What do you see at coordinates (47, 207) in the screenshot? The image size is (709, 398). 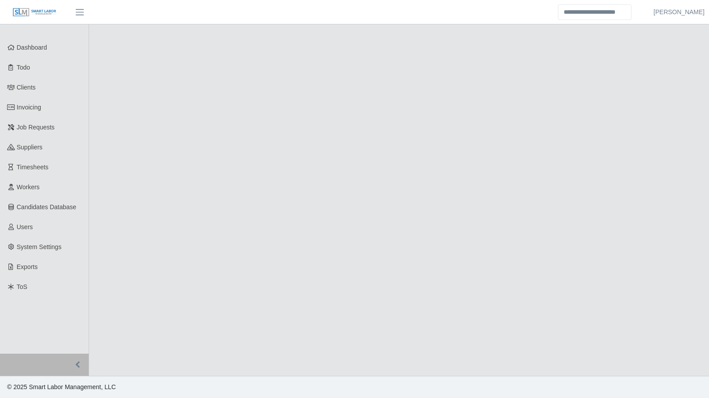 I see `span: Candidates Database` at bounding box center [47, 207].